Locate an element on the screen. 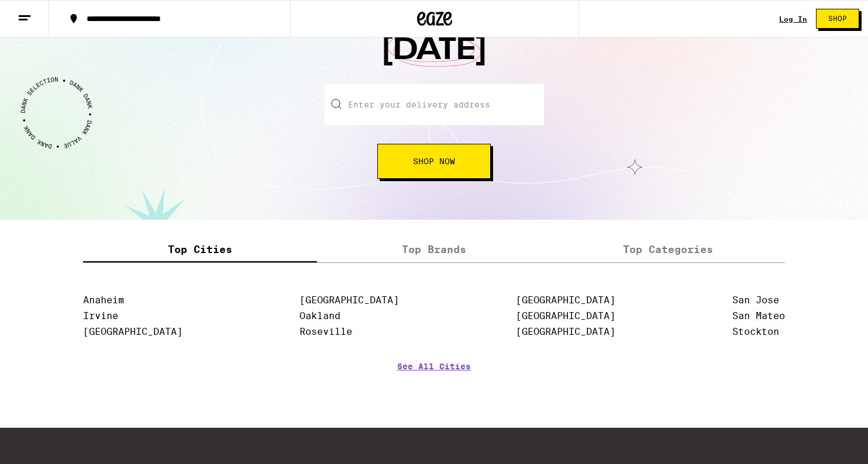 The height and width of the screenshot is (464, 868). button: Shop is located at coordinates (838, 19).